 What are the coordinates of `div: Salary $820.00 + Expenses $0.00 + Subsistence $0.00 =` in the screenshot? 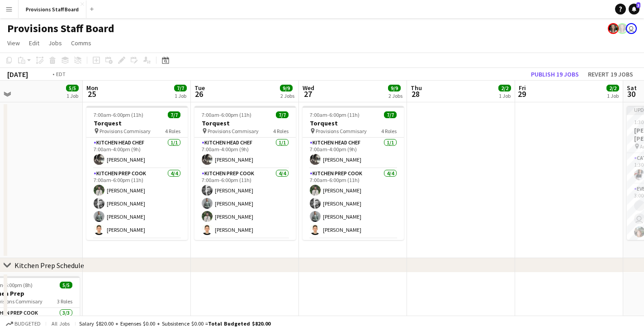 It's located at (175, 323).